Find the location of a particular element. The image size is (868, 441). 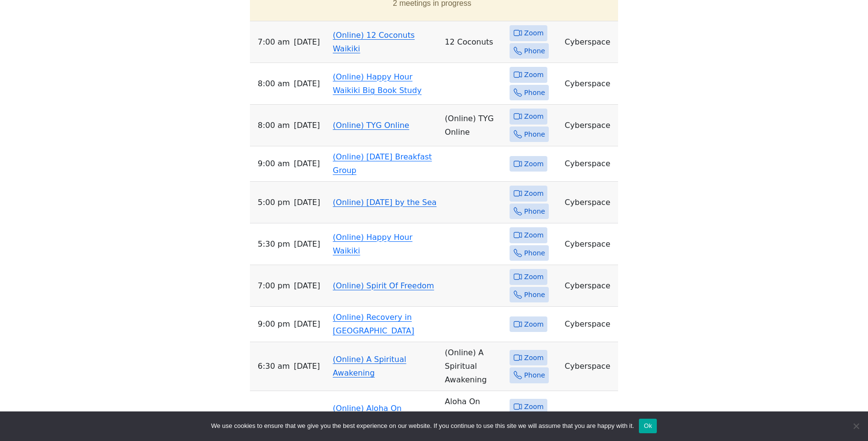

a: (Online) A Spiritual Awakening is located at coordinates (370, 366).